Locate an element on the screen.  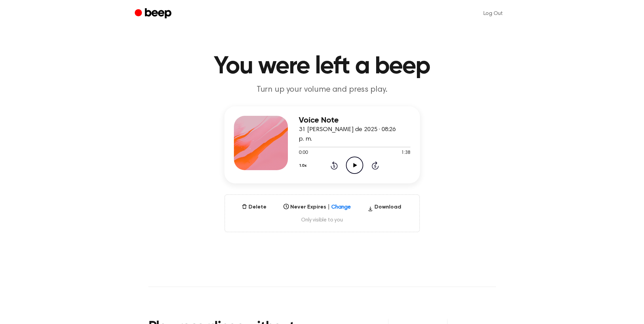
span: 0:00 is located at coordinates (303, 153).